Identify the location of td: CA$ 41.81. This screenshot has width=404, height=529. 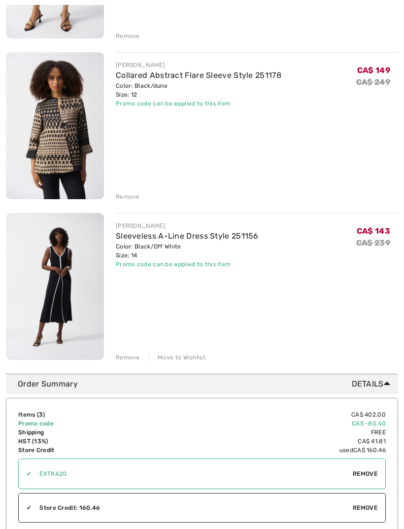
(268, 442).